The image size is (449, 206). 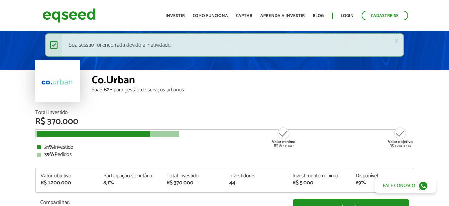 I want to click on strong: Valor mínimo, so click(x=284, y=141).